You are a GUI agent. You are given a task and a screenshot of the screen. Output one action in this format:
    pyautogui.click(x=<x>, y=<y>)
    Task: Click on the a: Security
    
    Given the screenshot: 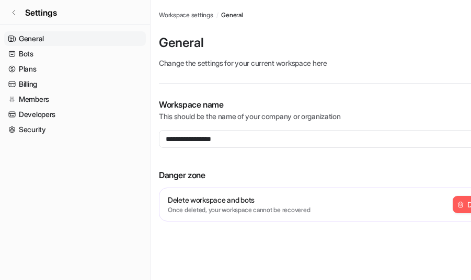 What is the action you would take?
    pyautogui.click(x=75, y=130)
    